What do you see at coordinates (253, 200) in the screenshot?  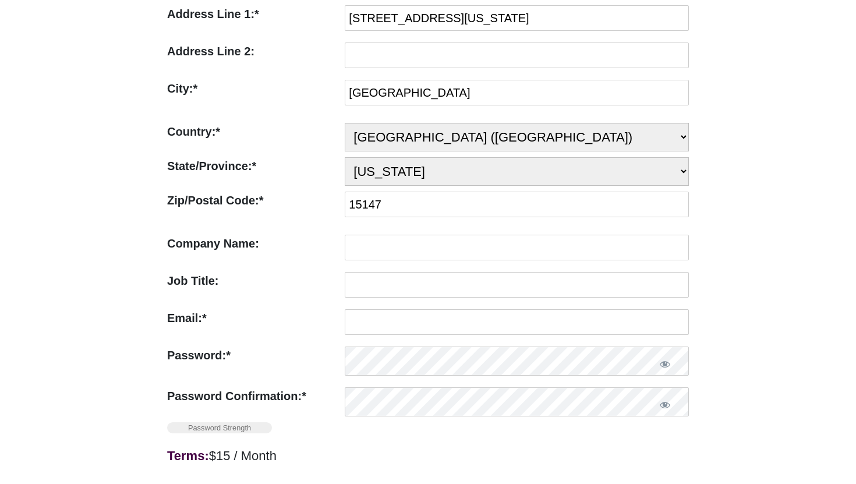 I see `label: Zip/Postal Code:*` at bounding box center [253, 200].